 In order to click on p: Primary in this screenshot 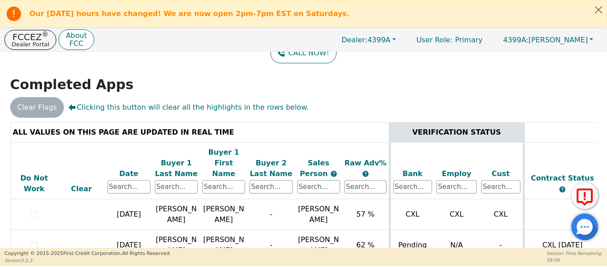, I will do `click(449, 40)`.